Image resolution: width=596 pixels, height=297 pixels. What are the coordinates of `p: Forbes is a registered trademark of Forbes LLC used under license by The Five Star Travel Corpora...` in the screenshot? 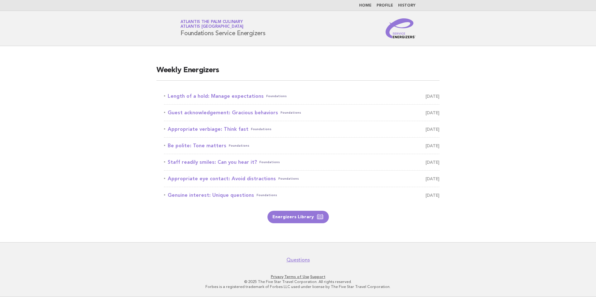 It's located at (298, 287).